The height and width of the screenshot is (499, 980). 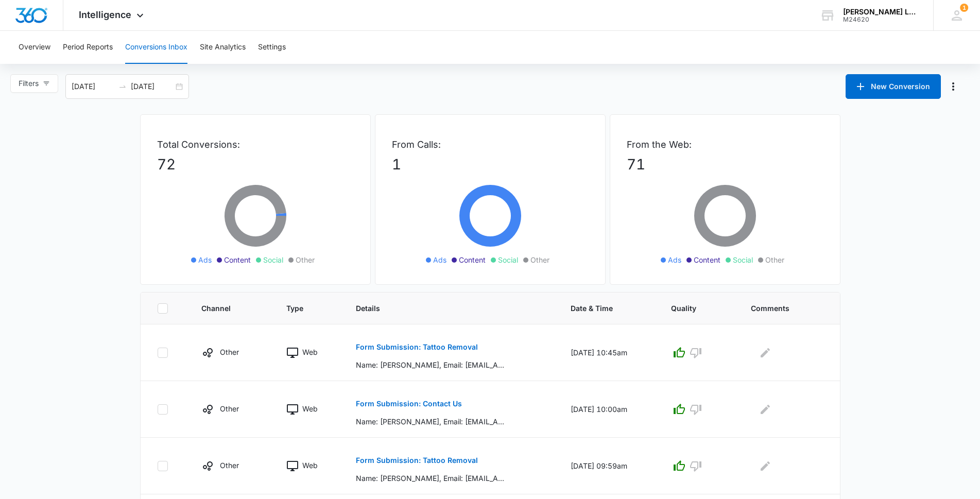 I want to click on p: 72, so click(x=255, y=164).